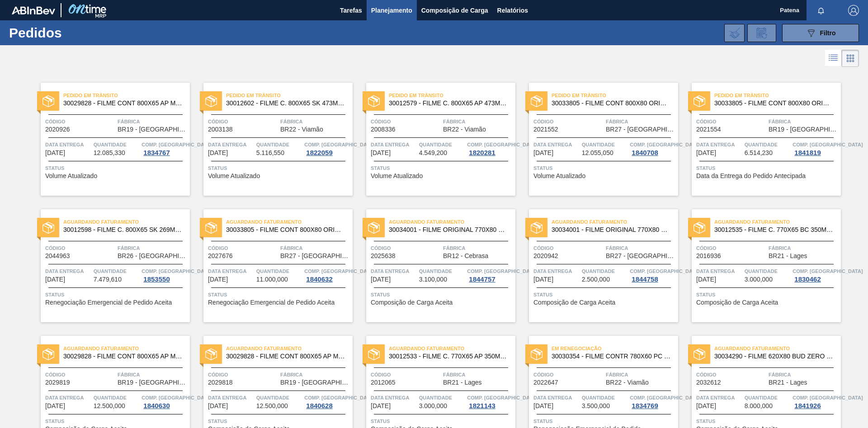 Image resolution: width=868 pixels, height=428 pixels. Describe the element at coordinates (152, 255) in the screenshot. I see `span: BR26 - Uberlândia` at that location.